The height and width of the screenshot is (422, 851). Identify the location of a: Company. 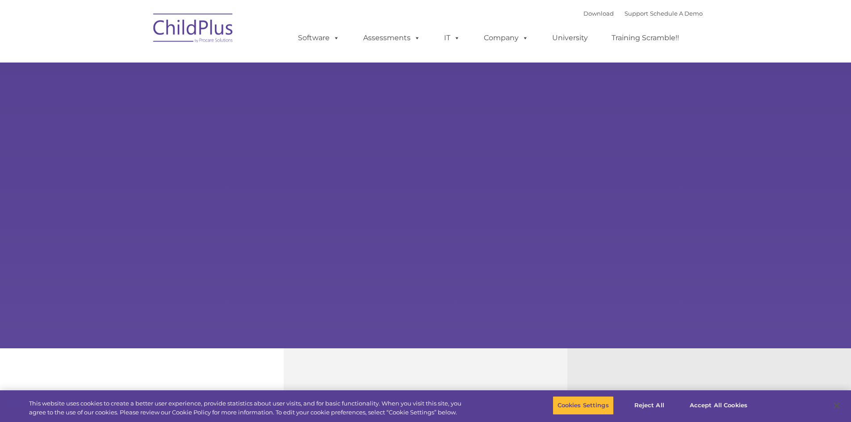
(506, 38).